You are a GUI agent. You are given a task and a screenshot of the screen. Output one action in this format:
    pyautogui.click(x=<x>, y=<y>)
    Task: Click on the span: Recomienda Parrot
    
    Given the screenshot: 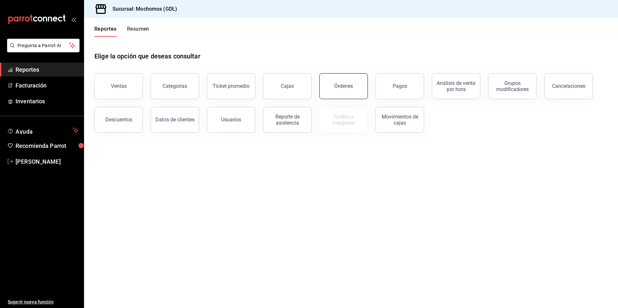 What is the action you would take?
    pyautogui.click(x=47, y=146)
    